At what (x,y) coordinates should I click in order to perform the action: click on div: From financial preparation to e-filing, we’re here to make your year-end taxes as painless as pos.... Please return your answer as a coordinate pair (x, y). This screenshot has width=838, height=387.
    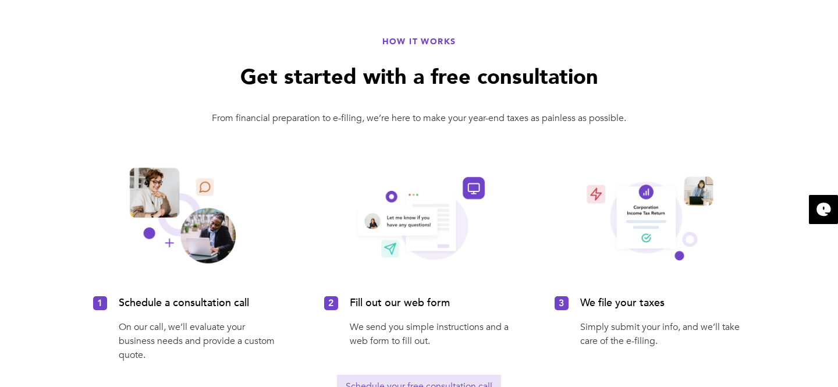
    Looking at the image, I should click on (419, 118).